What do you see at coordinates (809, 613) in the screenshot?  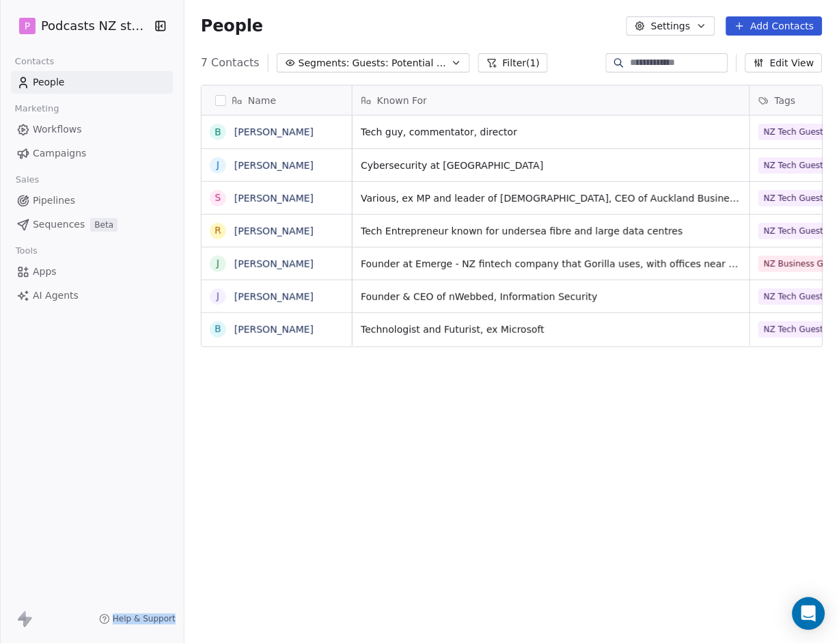 I see `div: Open Intercom Messenger` at bounding box center [809, 613].